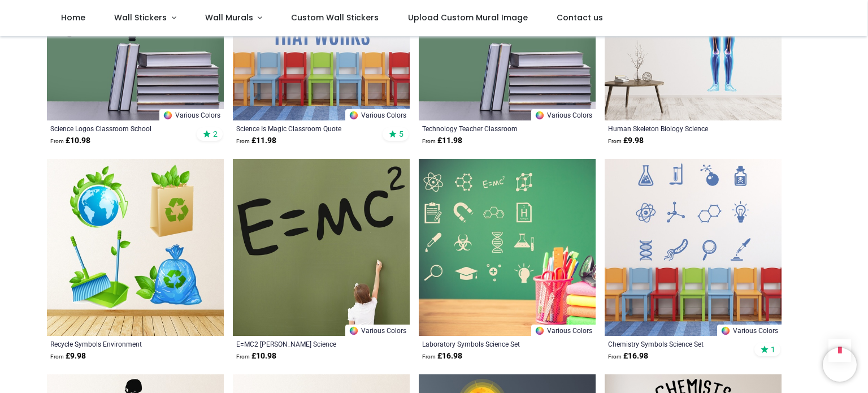 The width and height of the screenshot is (868, 393). What do you see at coordinates (73, 18) in the screenshot?
I see `span: Home` at bounding box center [73, 18].